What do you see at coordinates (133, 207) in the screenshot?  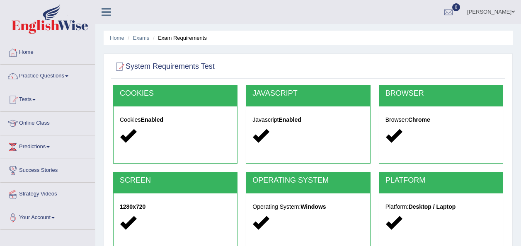 I see `strong: 1280x720` at bounding box center [133, 207].